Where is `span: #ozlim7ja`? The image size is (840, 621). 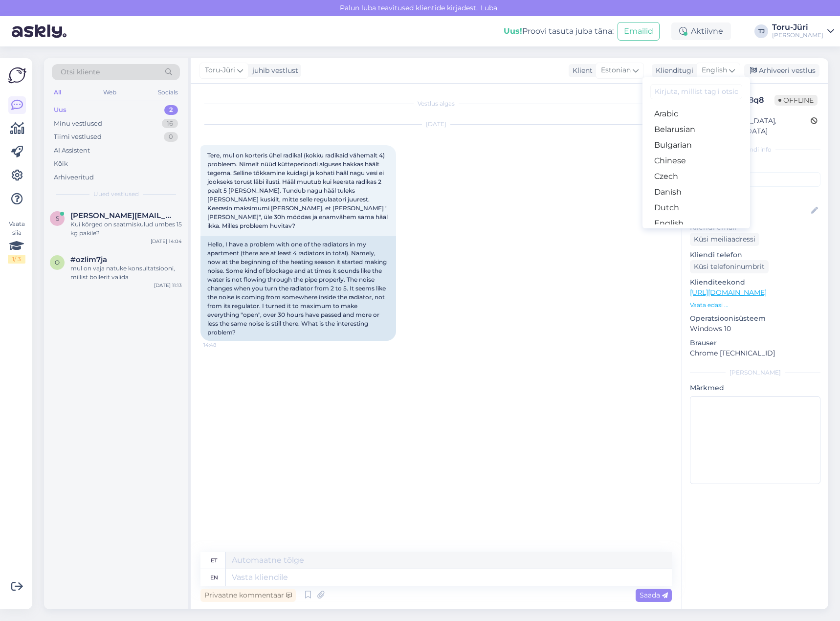 span: #ozlim7ja is located at coordinates (88, 260).